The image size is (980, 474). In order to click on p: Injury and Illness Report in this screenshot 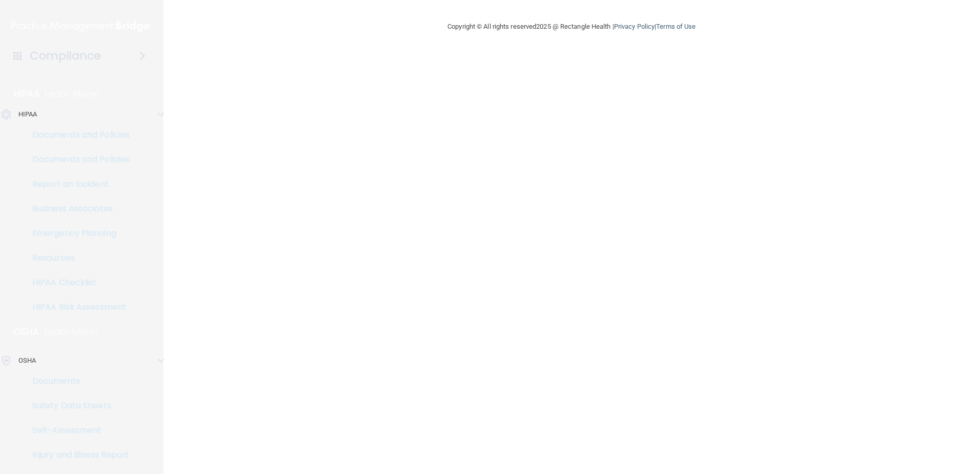, I will do `click(76, 455)`.